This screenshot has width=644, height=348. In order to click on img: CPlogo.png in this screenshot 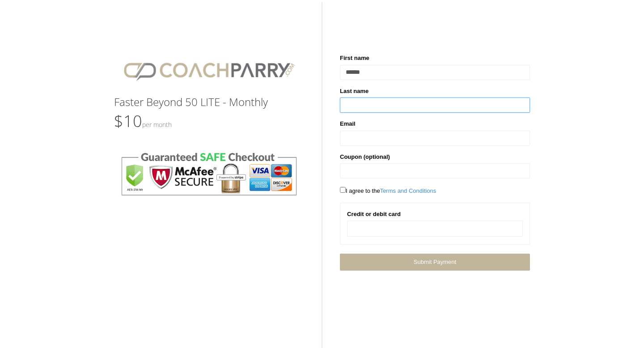, I will do `click(209, 70)`.